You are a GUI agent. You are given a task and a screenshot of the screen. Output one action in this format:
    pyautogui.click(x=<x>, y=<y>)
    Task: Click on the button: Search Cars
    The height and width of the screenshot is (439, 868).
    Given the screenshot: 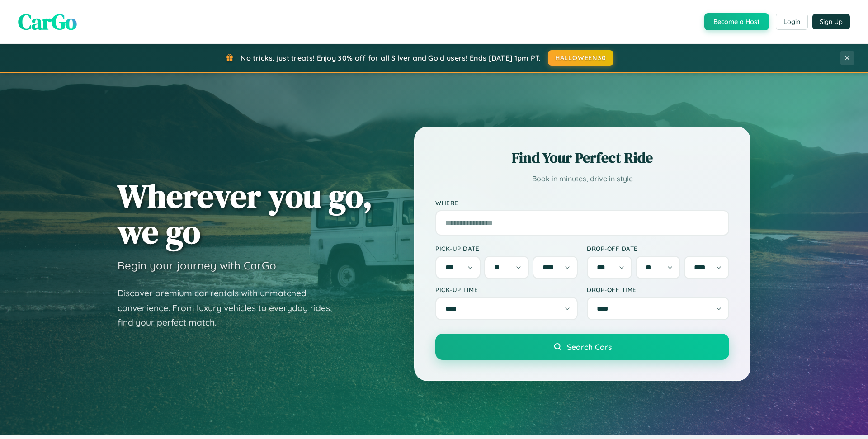 What is the action you would take?
    pyautogui.click(x=582, y=347)
    